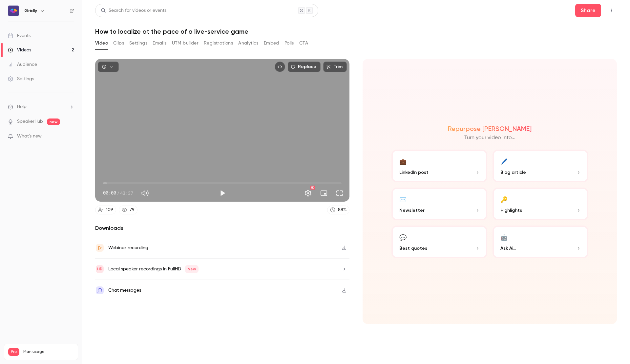  What do you see at coordinates (280, 67) in the screenshot?
I see `button: Embed video` at bounding box center [280, 67].